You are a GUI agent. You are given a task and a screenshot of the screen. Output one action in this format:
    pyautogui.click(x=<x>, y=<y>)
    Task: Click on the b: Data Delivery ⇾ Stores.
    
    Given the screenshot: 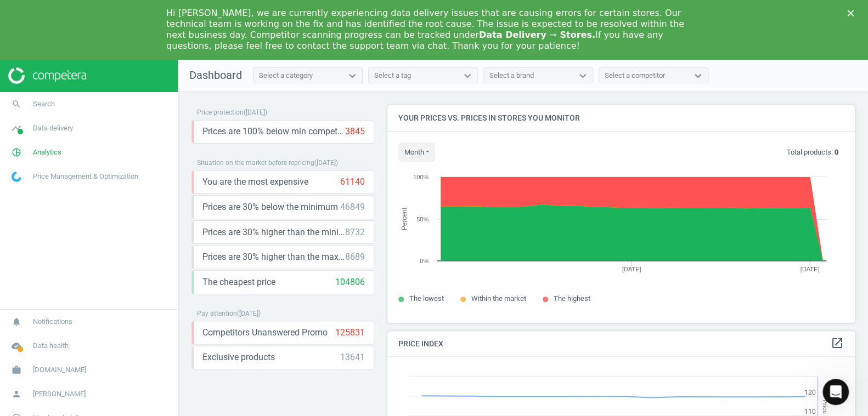 What is the action you would take?
    pyautogui.click(x=537, y=34)
    